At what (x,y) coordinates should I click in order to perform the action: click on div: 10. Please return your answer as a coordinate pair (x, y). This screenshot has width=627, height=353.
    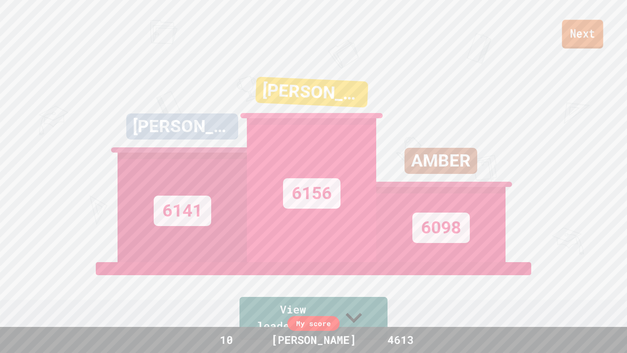
    Looking at the image, I should click on (226, 340).